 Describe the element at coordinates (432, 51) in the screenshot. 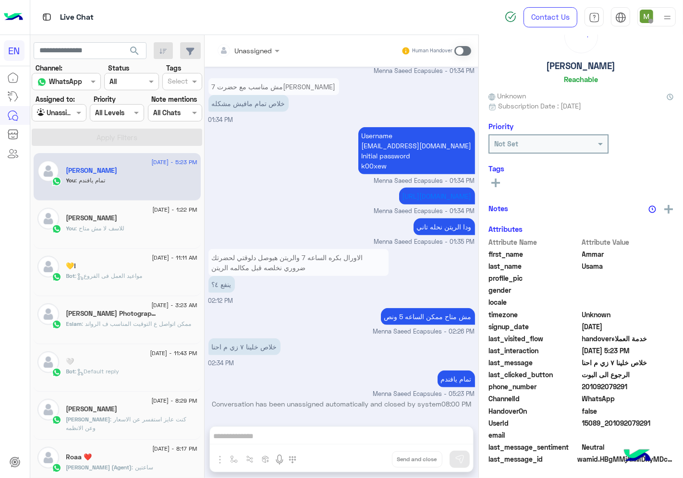

I see `small: Human Handover` at that location.